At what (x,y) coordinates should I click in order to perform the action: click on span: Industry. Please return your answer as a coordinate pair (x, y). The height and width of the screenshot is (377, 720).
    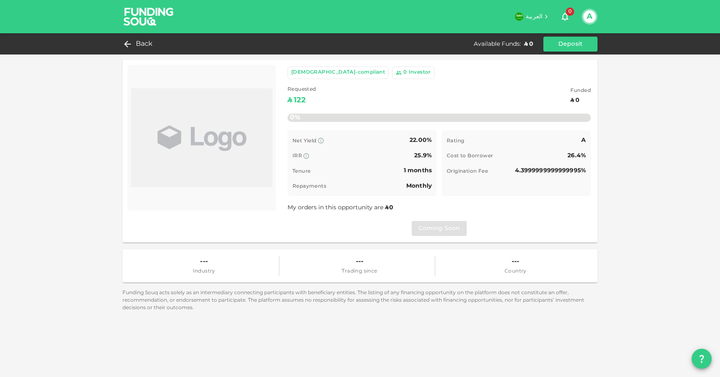
    Looking at the image, I should click on (204, 272).